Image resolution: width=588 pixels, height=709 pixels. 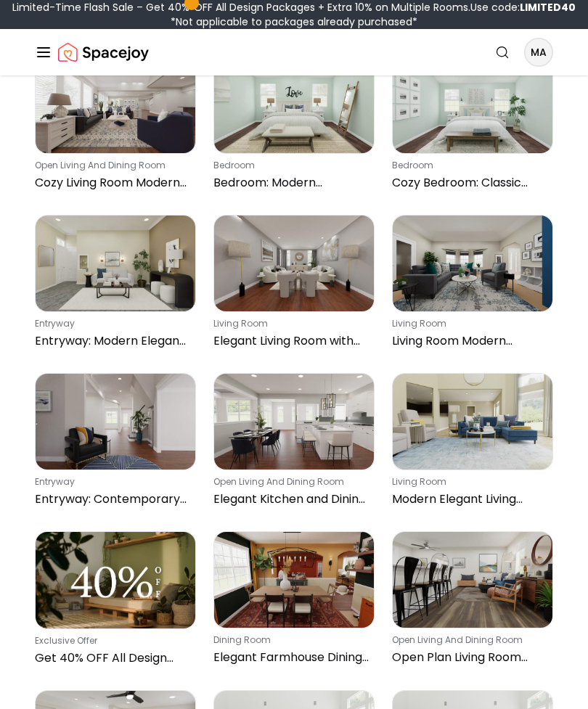 I want to click on a: Living Room Modern Elegant with Cozy Seatingliving roomLiving Room Modern Elegant with Cozy Seating, so click(x=472, y=286).